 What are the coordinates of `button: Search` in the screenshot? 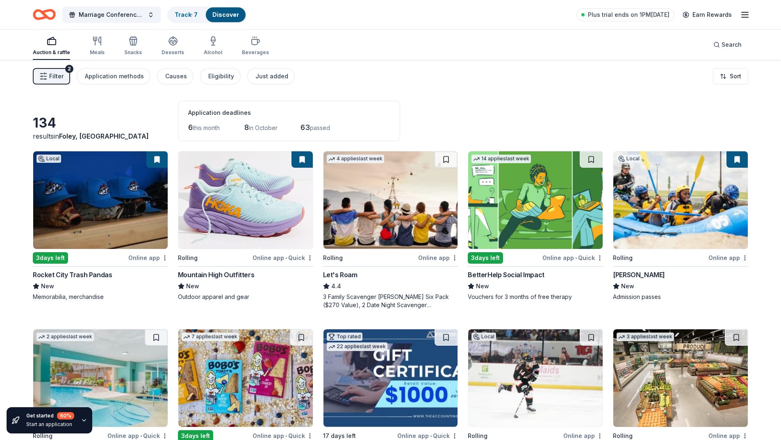 It's located at (727, 45).